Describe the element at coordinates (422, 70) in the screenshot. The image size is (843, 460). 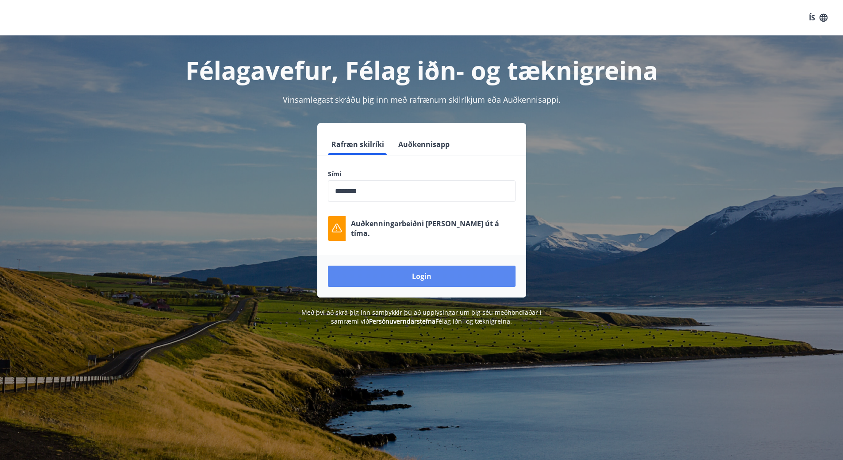
I see `h1: Félagavefur, Félag iðn- og tæknigreina` at that location.